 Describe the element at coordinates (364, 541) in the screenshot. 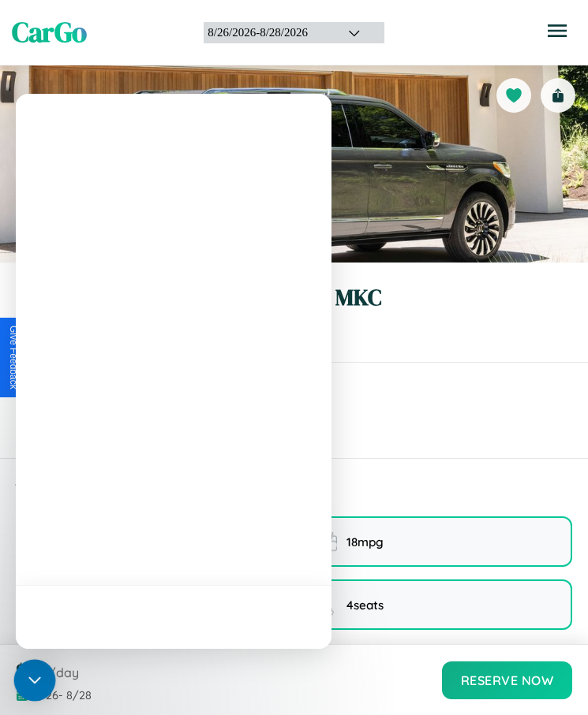

I see `span: 18 mpg` at that location.